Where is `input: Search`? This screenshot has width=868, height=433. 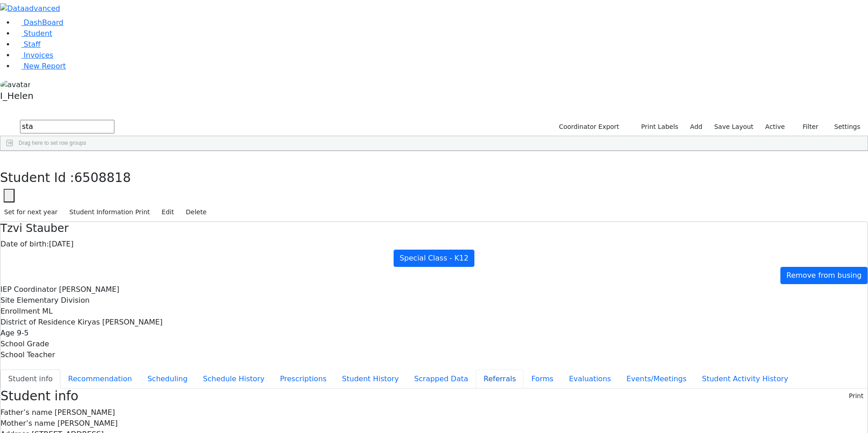 input: Search is located at coordinates (67, 127).